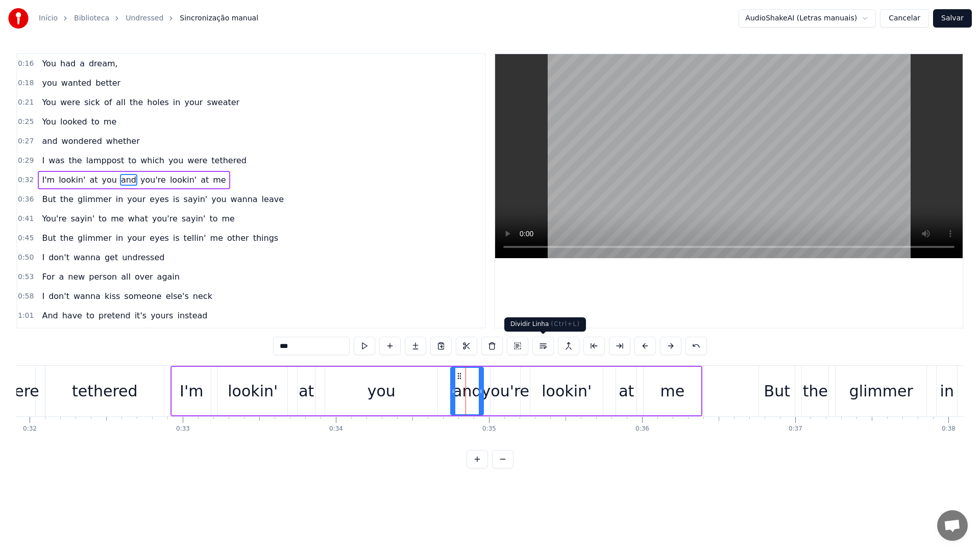  I want to click on span: person, so click(103, 276).